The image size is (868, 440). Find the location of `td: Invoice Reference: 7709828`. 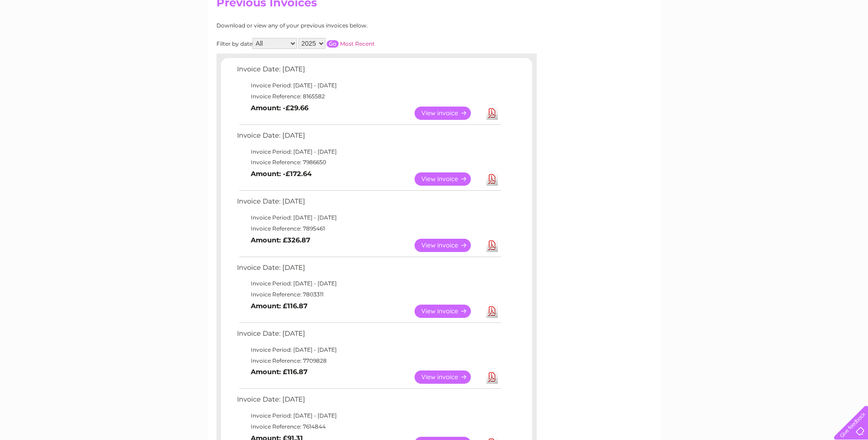

td: Invoice Reference: 7709828 is located at coordinates (368, 361).